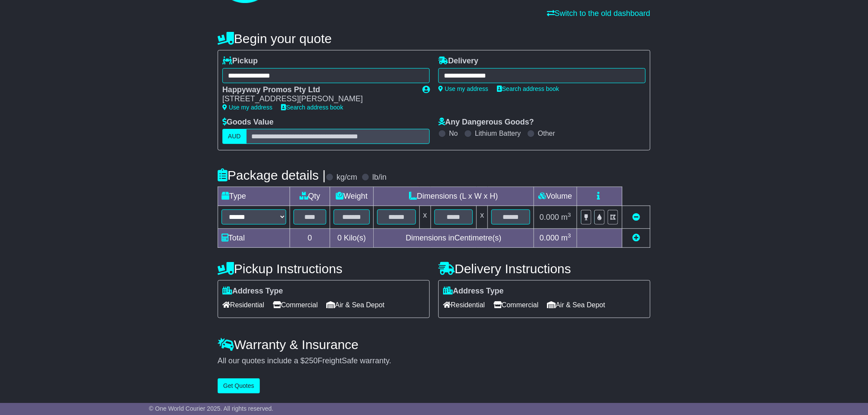 Image resolution: width=868 pixels, height=415 pixels. What do you see at coordinates (318, 90) in the screenshot?
I see `div: Happyway Promos Pty Ltd` at bounding box center [318, 90].